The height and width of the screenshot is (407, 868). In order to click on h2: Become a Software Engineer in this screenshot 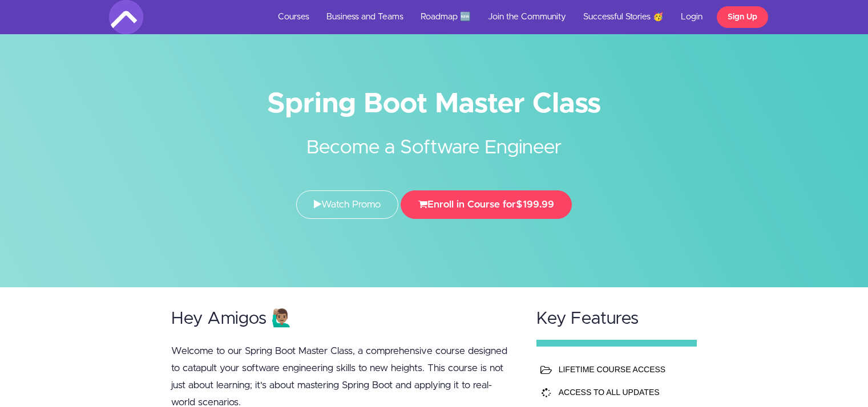, I will do `click(435, 139)`.